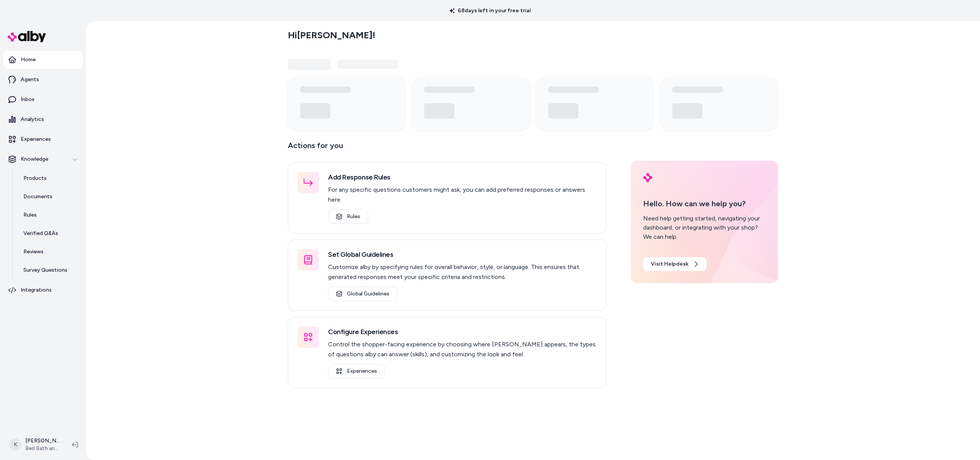 The width and height of the screenshot is (980, 460). What do you see at coordinates (49, 178) in the screenshot?
I see `a: Products` at bounding box center [49, 178].